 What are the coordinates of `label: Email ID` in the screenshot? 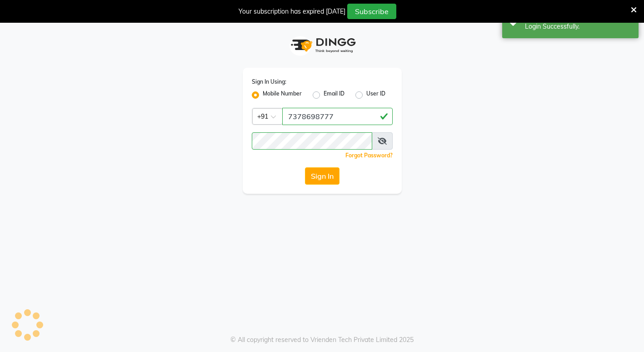 It's located at (334, 95).